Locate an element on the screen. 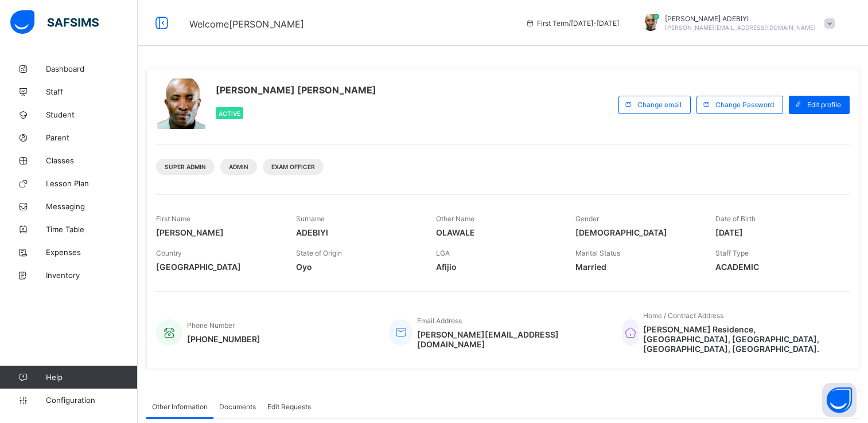 The width and height of the screenshot is (868, 423). span: First Name is located at coordinates (173, 218).